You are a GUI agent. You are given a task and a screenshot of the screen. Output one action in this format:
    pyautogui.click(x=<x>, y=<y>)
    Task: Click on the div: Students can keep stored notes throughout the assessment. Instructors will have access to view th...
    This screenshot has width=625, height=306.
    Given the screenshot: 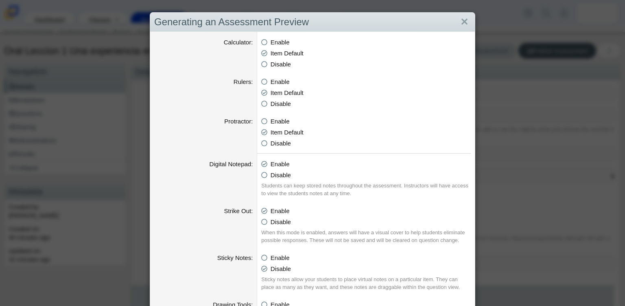 What is the action you would take?
    pyautogui.click(x=366, y=189)
    